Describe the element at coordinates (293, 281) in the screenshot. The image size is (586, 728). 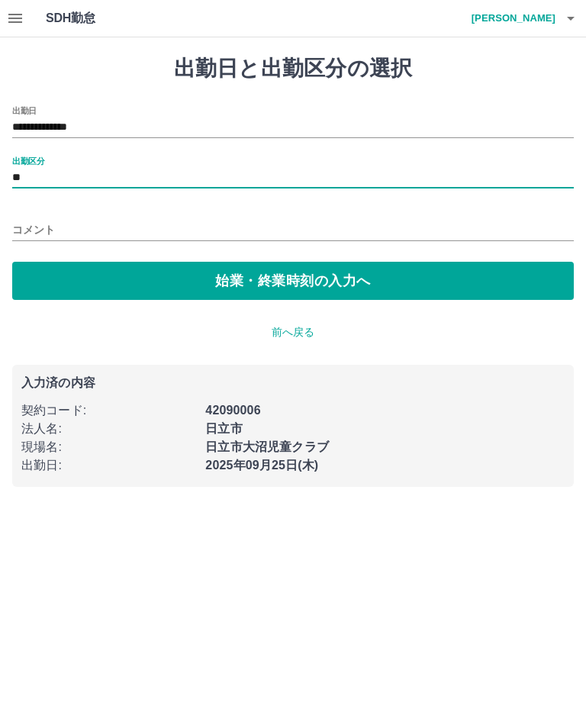
I see `button: 始業・終業時刻の入力へ` at that location.